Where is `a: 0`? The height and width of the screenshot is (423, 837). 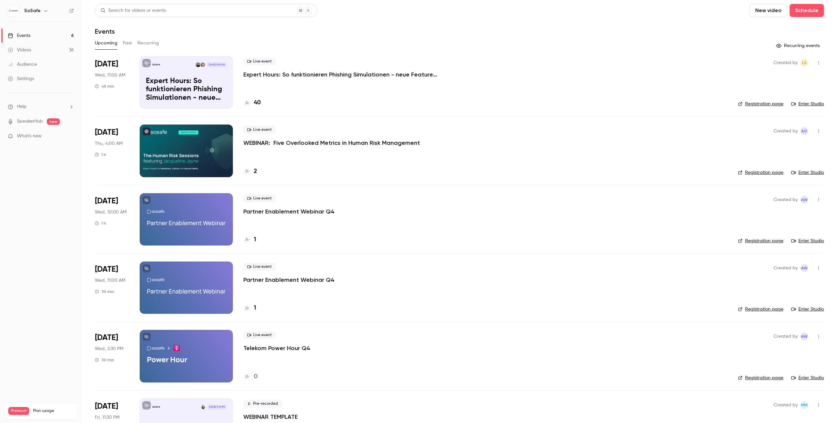 a: 0 is located at coordinates (250, 377).